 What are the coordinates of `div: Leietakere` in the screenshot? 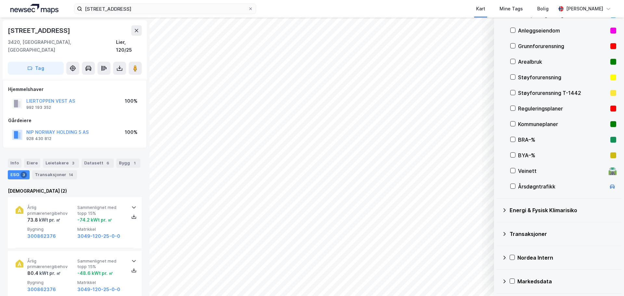 It's located at (61, 163).